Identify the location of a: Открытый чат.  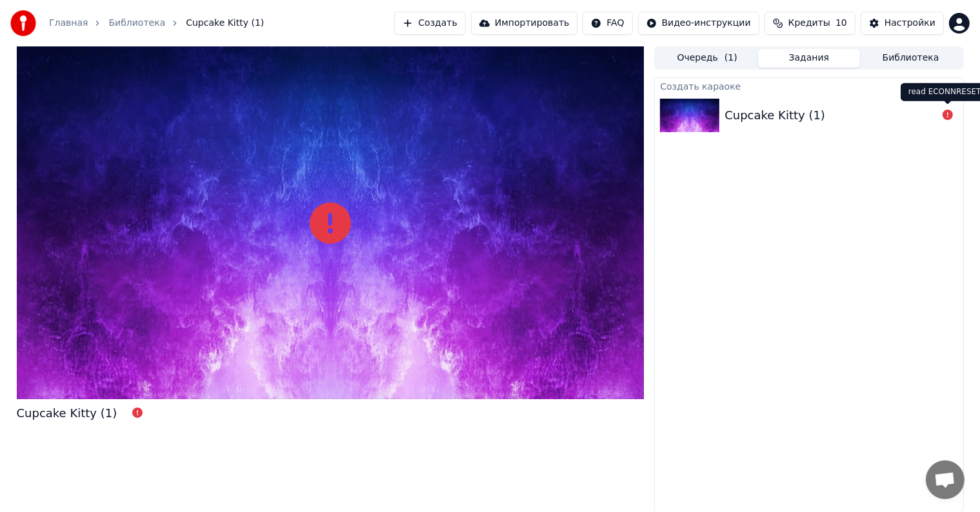
(946, 480).